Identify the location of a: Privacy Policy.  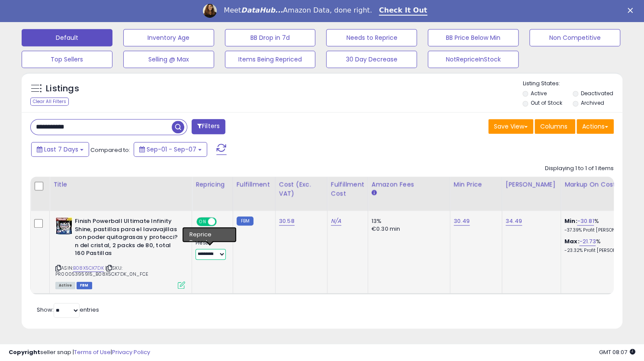
(131, 352).